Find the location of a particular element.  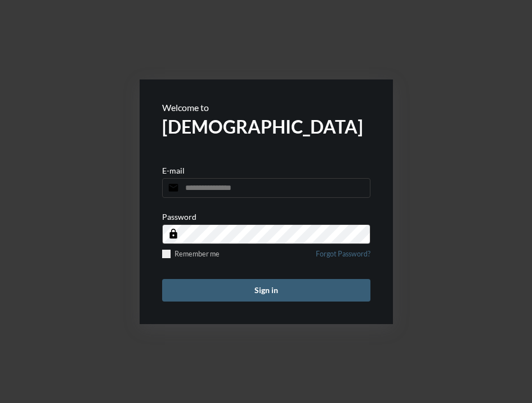

p: Password is located at coordinates (179, 217).